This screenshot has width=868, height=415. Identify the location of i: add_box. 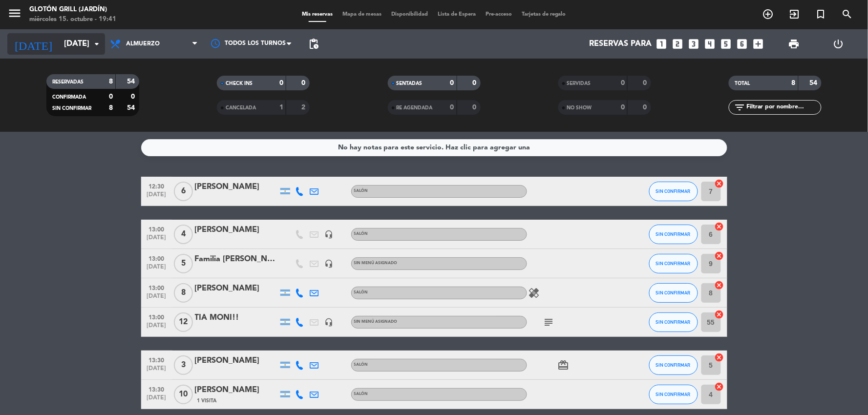
(759, 44).